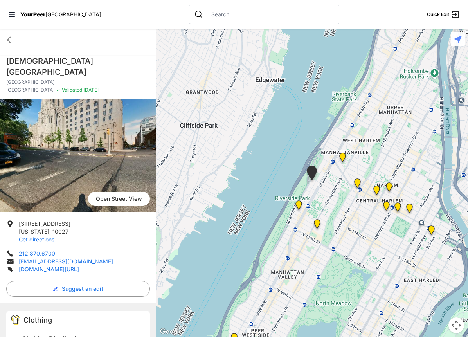 The height and width of the screenshot is (337, 468). Describe the element at coordinates (36, 239) in the screenshot. I see `a: Get directions` at that location.